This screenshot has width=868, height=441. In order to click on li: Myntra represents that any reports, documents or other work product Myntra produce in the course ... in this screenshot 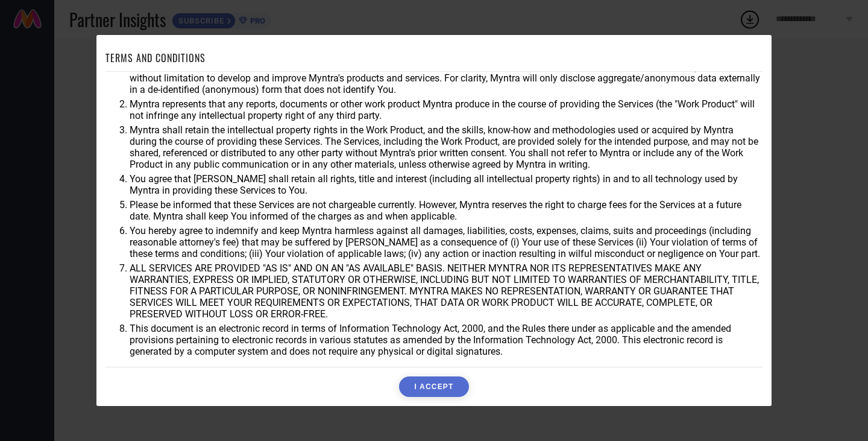, I will do `click(446, 110)`.